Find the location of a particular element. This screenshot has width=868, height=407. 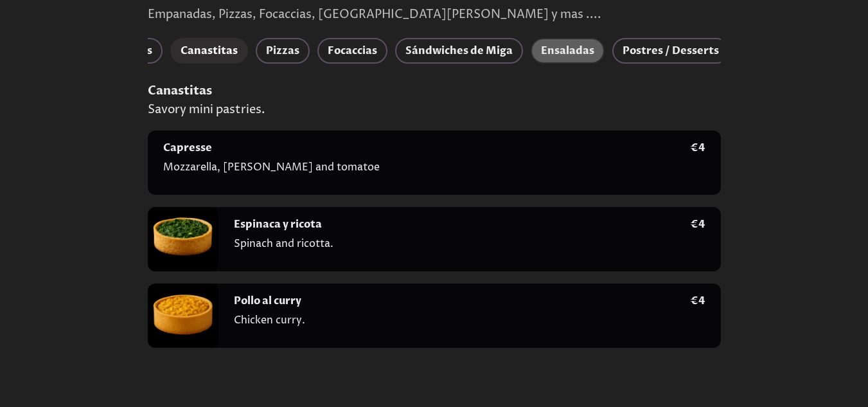

button: Postres / Desserts is located at coordinates (671, 51).